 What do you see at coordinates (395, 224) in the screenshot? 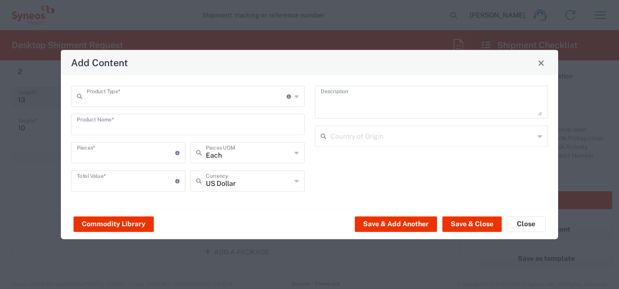
I see `button: Save & Add Another` at bounding box center [395, 224].